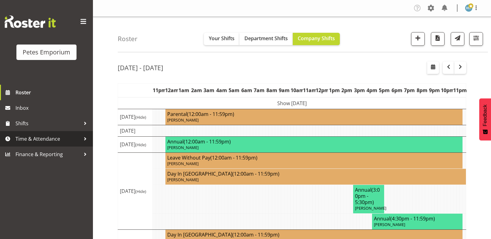  Describe the element at coordinates (221, 38) in the screenshot. I see `span: Your Shifts` at that location.